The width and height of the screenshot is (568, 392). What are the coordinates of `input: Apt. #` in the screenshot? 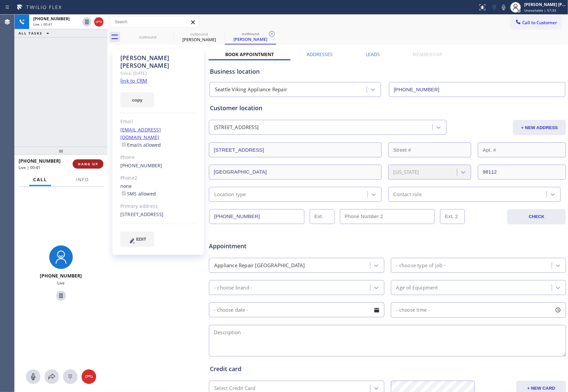 It's located at (522, 150).